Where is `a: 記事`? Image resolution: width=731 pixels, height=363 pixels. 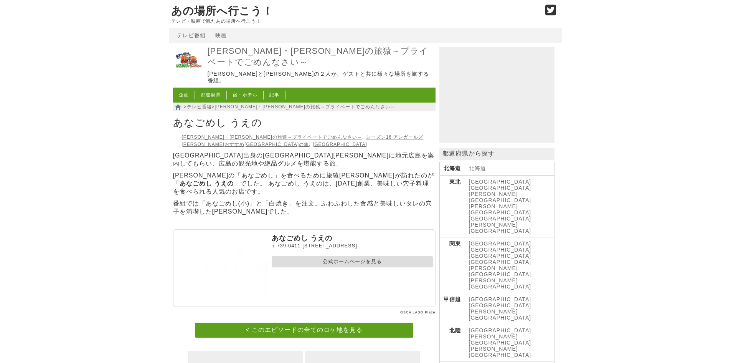
a: 記事 is located at coordinates (274, 95).